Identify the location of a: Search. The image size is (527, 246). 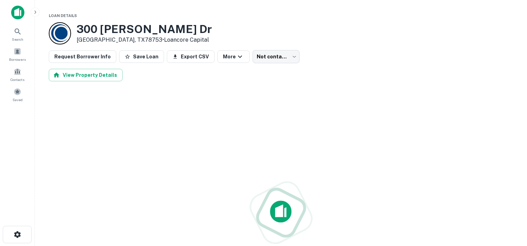
(17, 34).